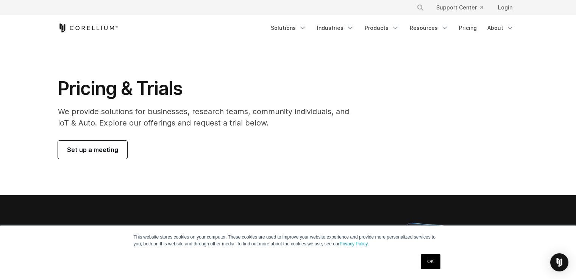  What do you see at coordinates (430, 262) in the screenshot?
I see `a: OK` at bounding box center [430, 262].